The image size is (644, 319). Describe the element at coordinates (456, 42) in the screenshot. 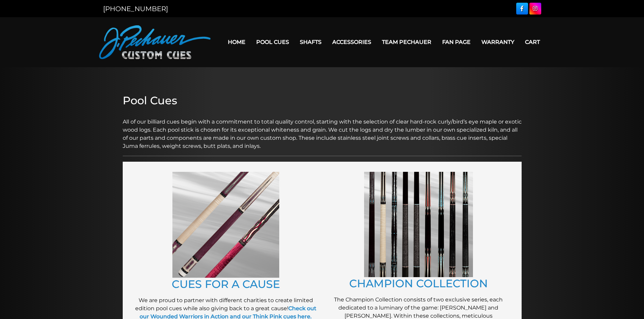

I see `a: Fan Page` at that location.